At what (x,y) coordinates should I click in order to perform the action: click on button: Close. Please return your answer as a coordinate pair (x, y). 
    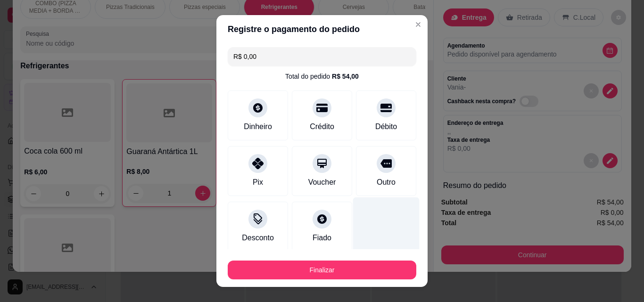
    Looking at the image, I should click on (418, 25).